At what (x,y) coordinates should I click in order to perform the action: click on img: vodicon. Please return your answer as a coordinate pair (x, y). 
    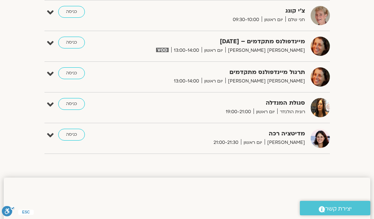
    Looking at the image, I should click on (162, 50).